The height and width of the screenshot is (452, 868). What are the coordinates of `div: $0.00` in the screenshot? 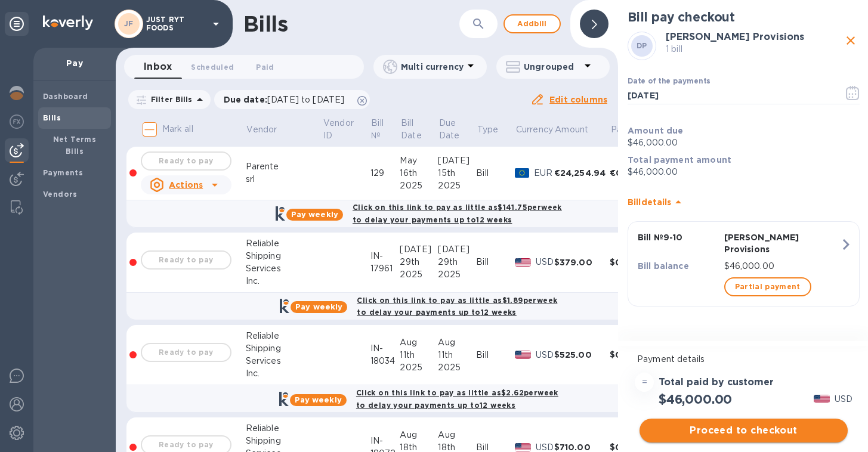 It's located at (628, 262).